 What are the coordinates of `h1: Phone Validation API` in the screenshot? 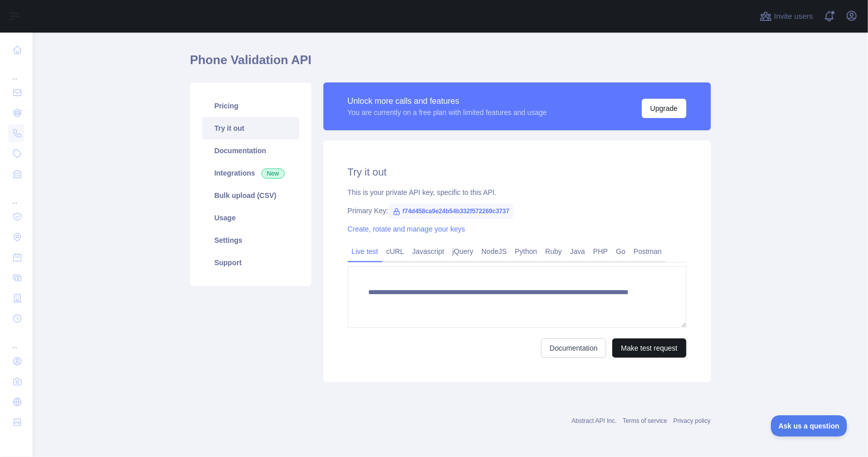 It's located at (450, 64).